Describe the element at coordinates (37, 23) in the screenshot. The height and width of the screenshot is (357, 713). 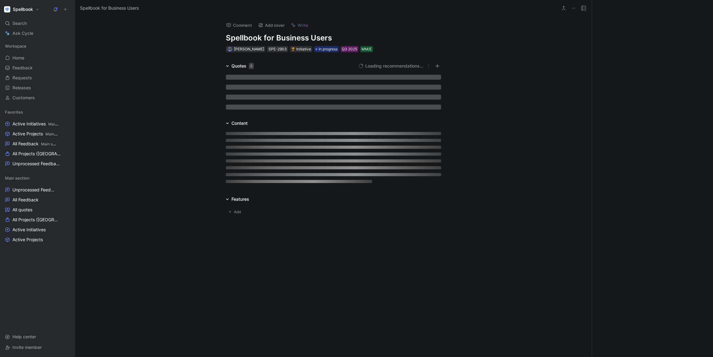
I see `div: Search` at that location.